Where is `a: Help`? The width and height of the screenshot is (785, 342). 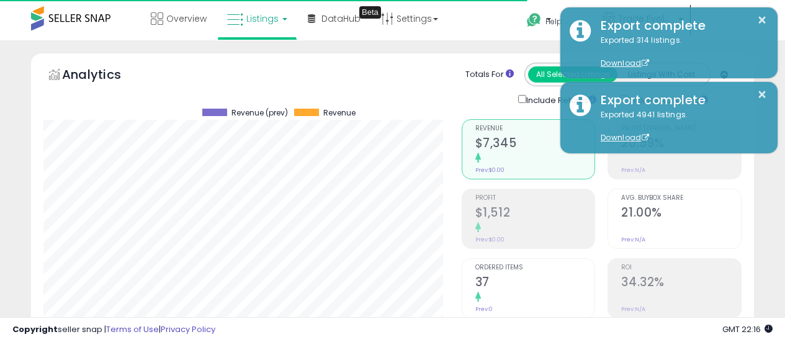
a: Help is located at coordinates (554, 22).